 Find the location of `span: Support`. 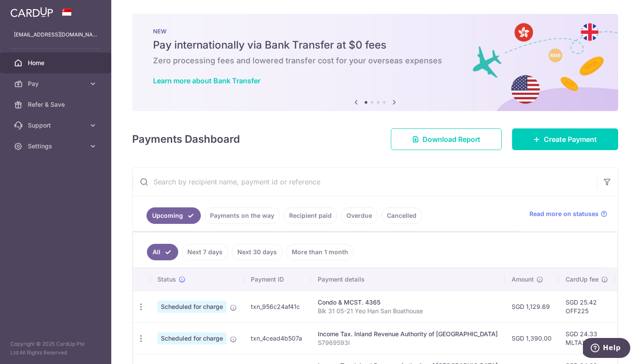

span: Support is located at coordinates (57, 126).